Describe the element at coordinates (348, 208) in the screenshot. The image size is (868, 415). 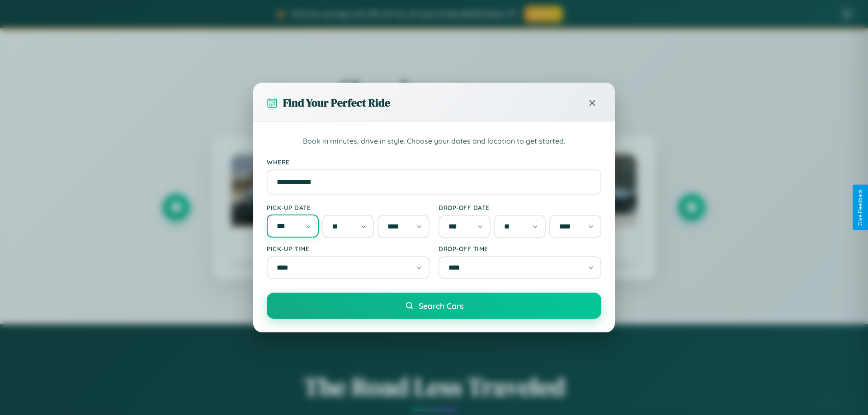
I see `label: Pick-up Date` at that location.